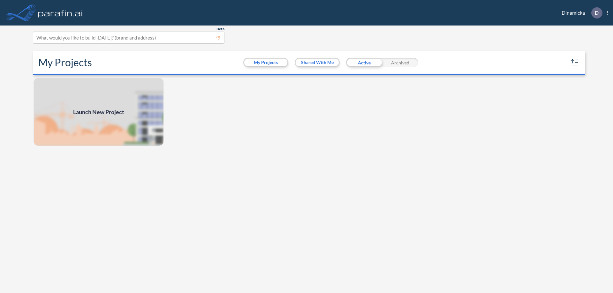  Describe the element at coordinates (220, 29) in the screenshot. I see `span: Beta` at that location.